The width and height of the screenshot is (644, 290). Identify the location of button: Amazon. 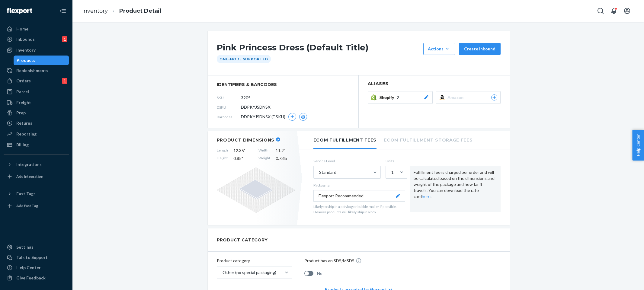
(468, 97).